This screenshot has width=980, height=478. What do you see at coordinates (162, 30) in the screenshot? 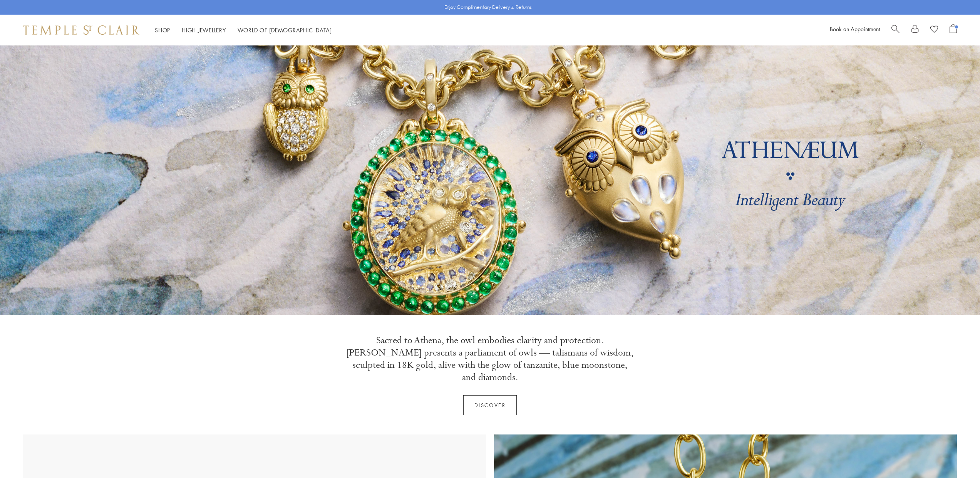
I see `a: ShopShop` at bounding box center [162, 30].